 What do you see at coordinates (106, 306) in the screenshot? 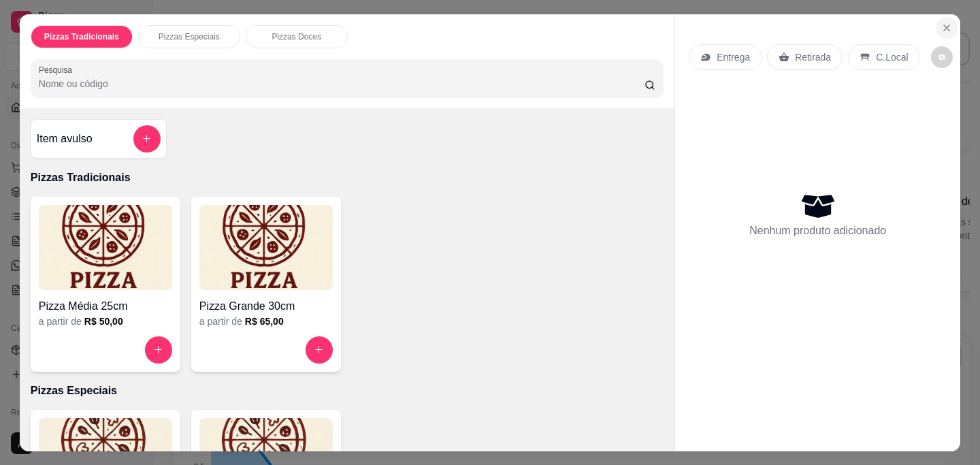
I see `h4: Pizza Média 25cm` at bounding box center [106, 306].